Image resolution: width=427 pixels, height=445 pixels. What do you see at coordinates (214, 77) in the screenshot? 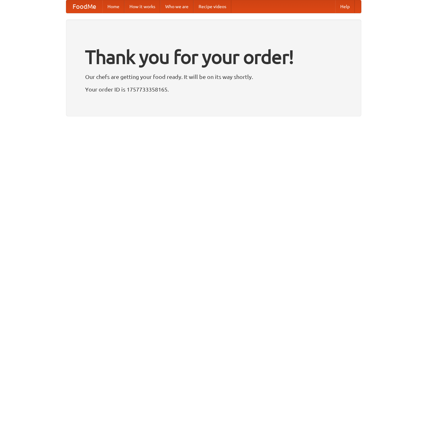
I see `p: Our chefs are getting your food ready. It will be on its way shortly.` at bounding box center [214, 77].